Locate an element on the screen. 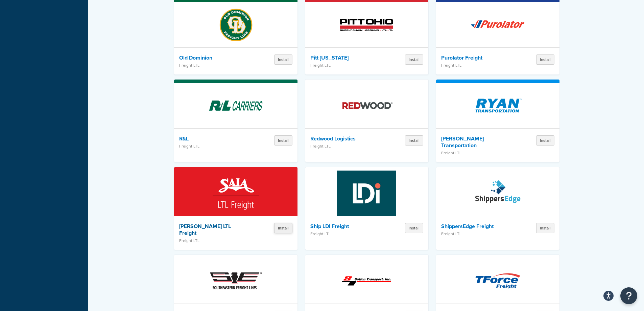  h4: Ship LDI Freight is located at coordinates (345, 226).